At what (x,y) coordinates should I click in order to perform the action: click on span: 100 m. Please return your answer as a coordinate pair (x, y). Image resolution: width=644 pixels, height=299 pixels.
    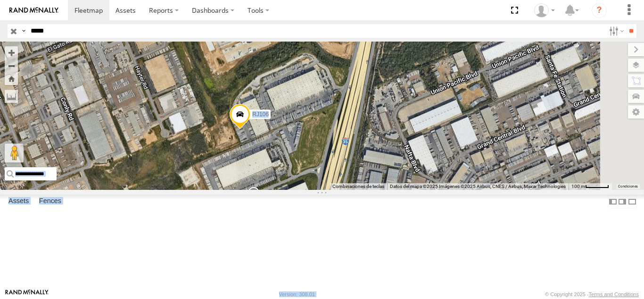
    Looking at the image, I should click on (578, 186).